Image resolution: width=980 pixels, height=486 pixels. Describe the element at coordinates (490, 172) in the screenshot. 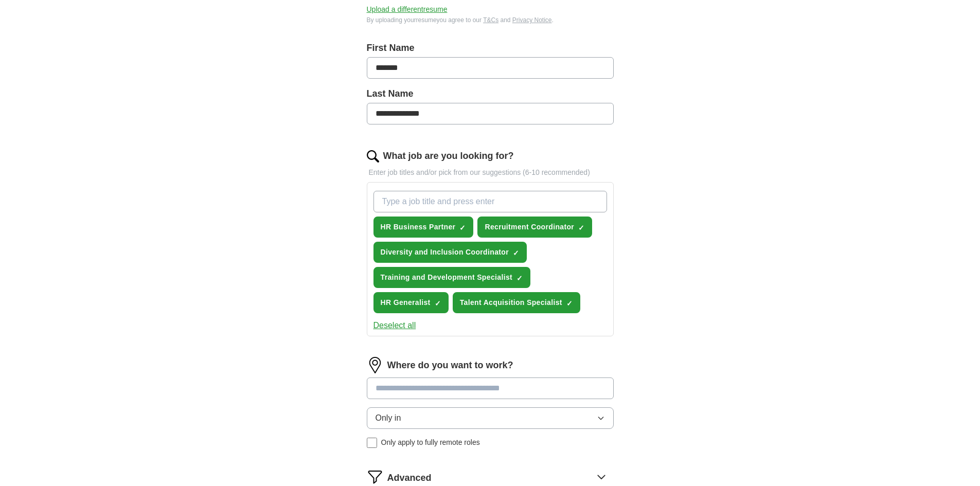

I see `p: Enter job titles and/or pick from our suggestions (6-10 recommended)` at that location.